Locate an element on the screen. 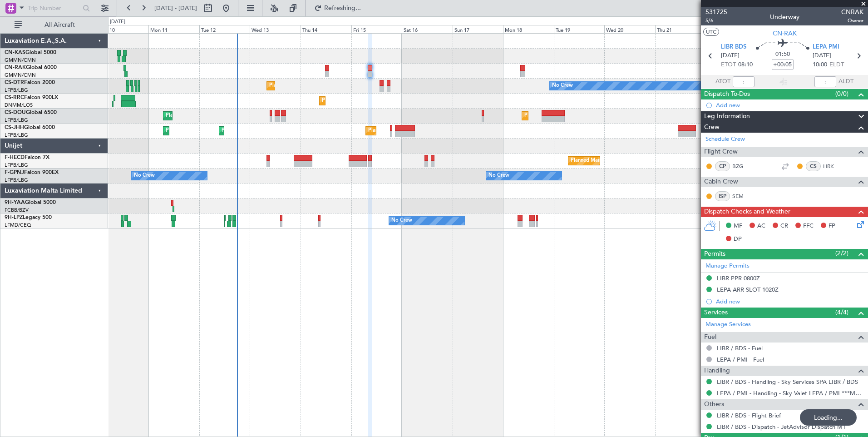  a: CS-JHHGlobal 6000 is located at coordinates (30, 128).